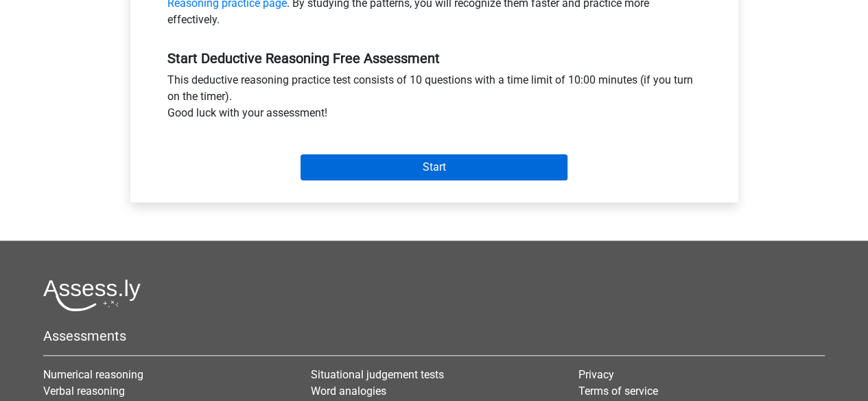 Image resolution: width=868 pixels, height=401 pixels. What do you see at coordinates (92, 295) in the screenshot?
I see `img: Assessly logo` at bounding box center [92, 295].